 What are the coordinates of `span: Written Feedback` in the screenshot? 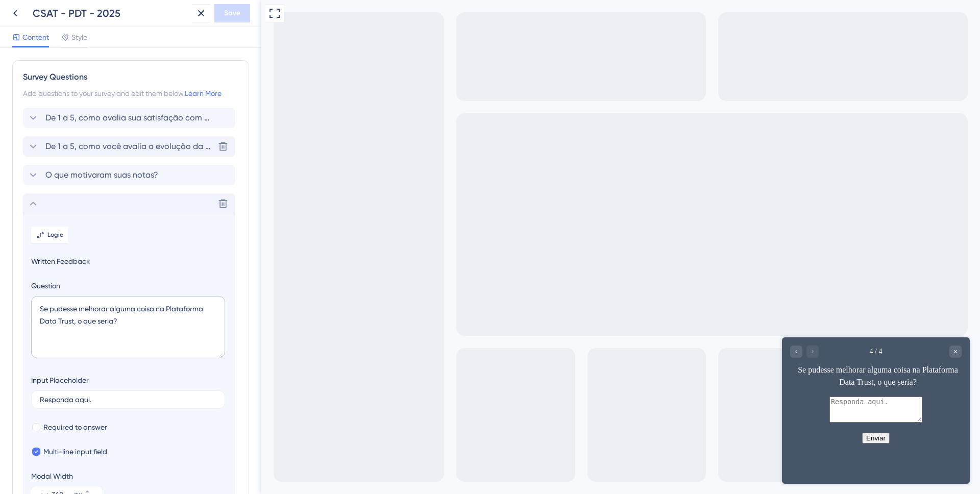 It's located at (129, 261).